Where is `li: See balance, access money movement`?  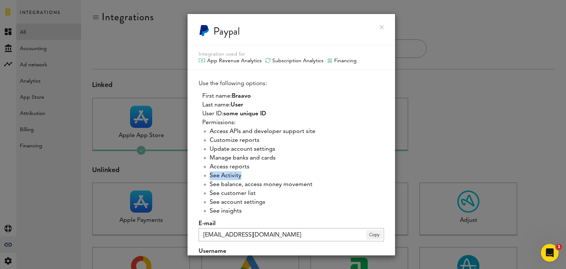
li: See balance, access money movement is located at coordinates (296, 184).